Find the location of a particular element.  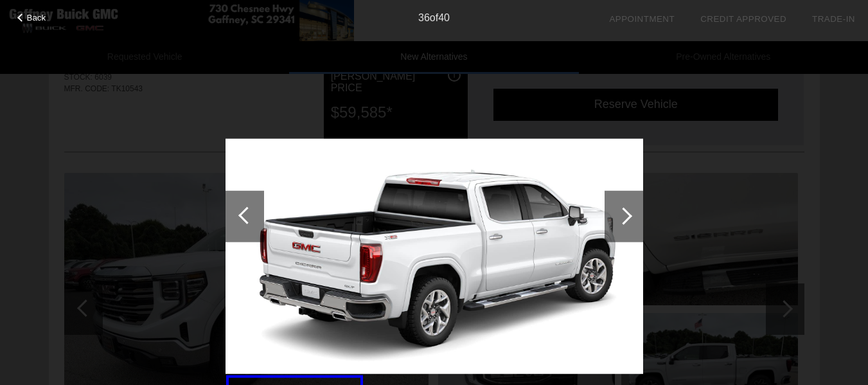

img: 3.jpg is located at coordinates (434, 256).